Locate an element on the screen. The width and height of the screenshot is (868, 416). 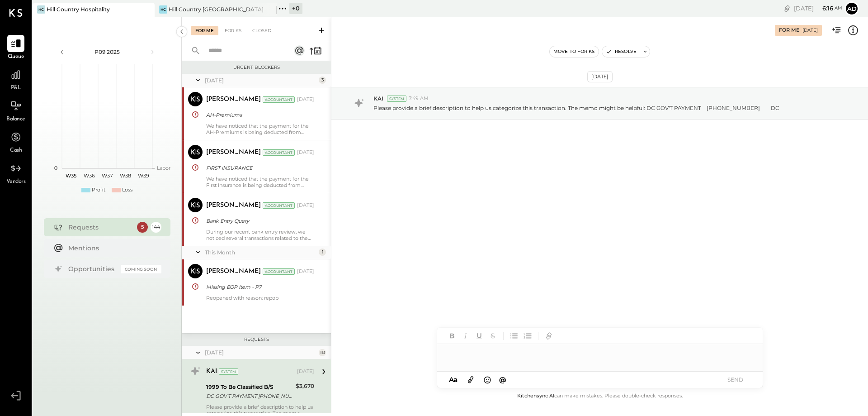
span: KAI is located at coordinates (378, 98).